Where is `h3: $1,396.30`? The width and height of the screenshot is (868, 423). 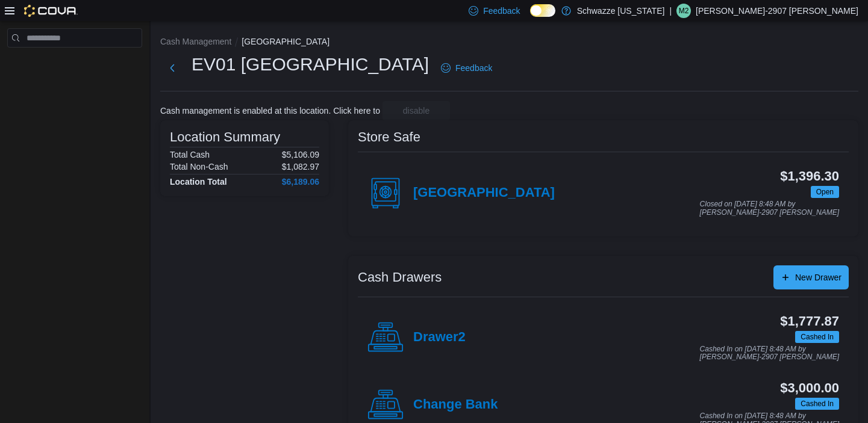
h3: $1,396.30 is located at coordinates (810, 176).